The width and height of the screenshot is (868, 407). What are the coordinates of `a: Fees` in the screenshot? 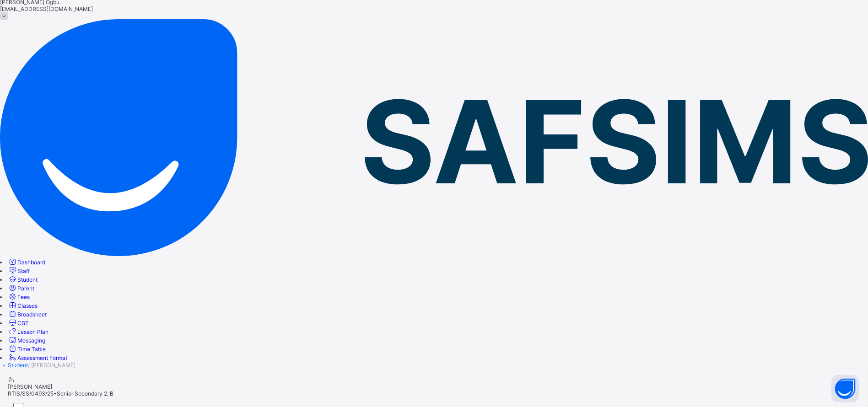 It's located at (19, 297).